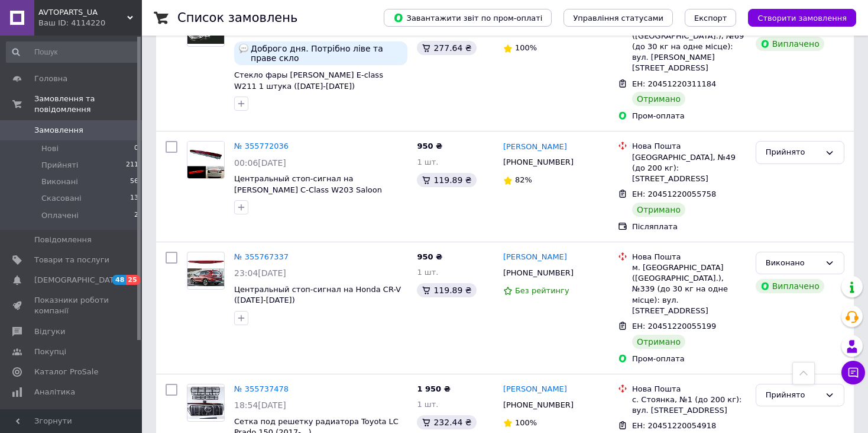 The image size is (868, 433). Describe the element at coordinates (710, 17) in the screenshot. I see `span: Експорт` at that location.